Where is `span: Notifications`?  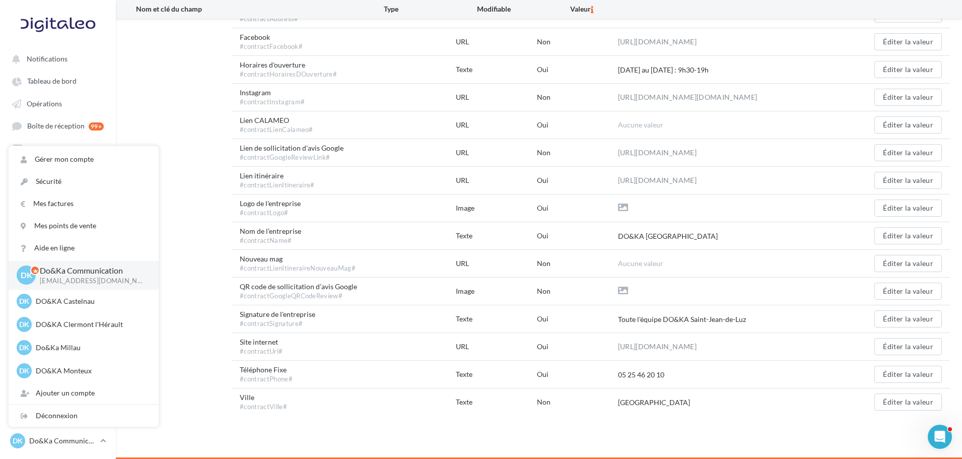
span: Notifications is located at coordinates (47, 58).